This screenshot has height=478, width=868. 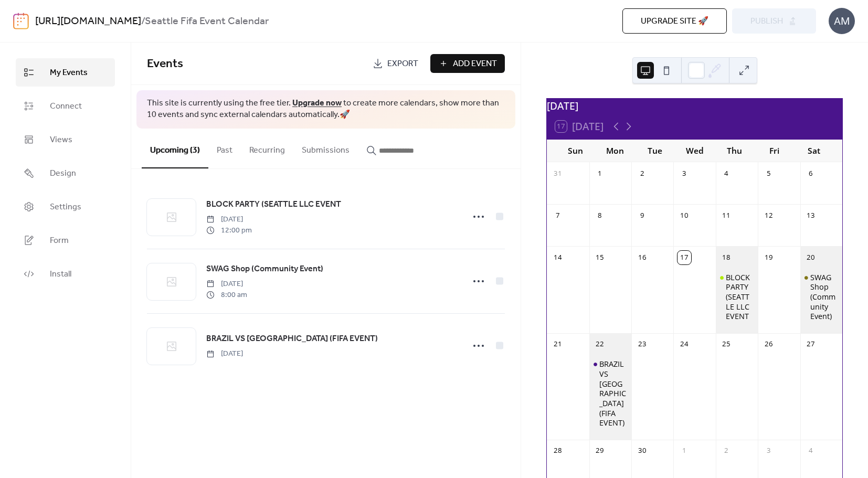 What do you see at coordinates (317, 103) in the screenshot?
I see `a: Upgrade now` at bounding box center [317, 103].